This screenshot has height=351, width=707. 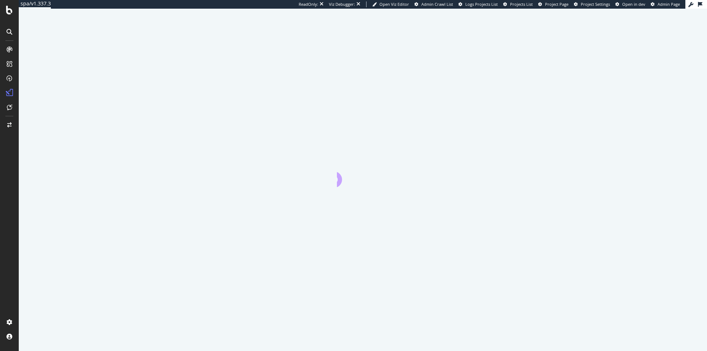 What do you see at coordinates (634, 4) in the screenshot?
I see `span: Open in dev` at bounding box center [634, 4].